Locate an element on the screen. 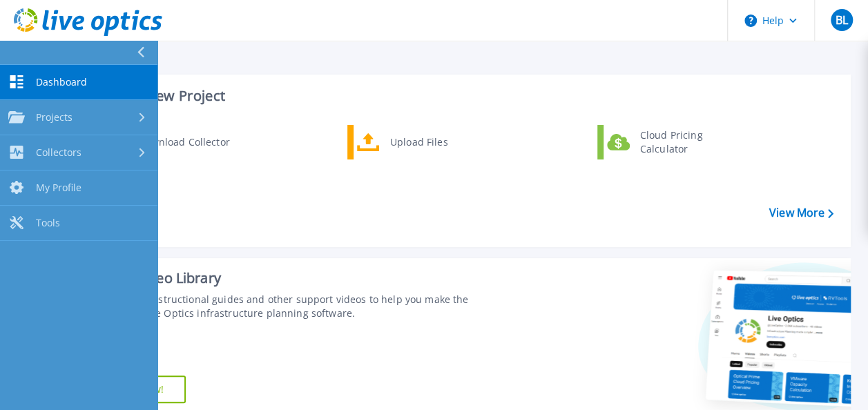  span: Projects is located at coordinates (54, 117).